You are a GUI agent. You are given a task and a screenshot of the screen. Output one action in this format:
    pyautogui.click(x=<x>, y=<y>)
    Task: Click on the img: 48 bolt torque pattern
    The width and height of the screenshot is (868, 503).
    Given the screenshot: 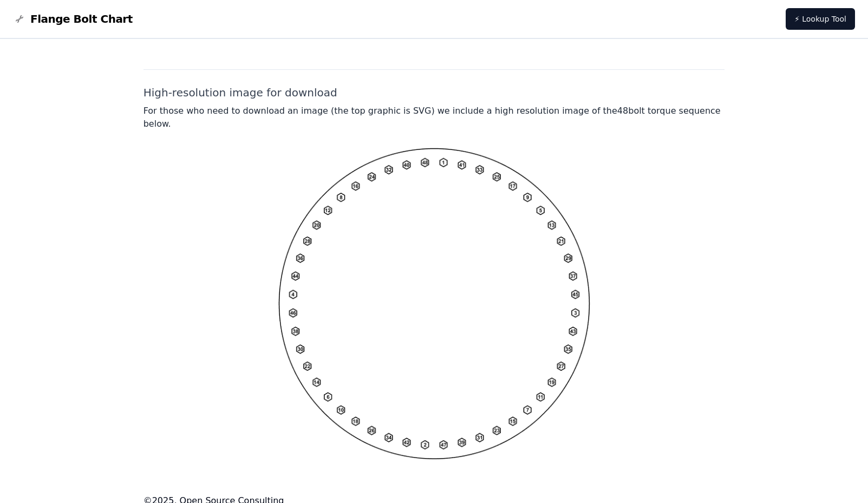 What is the action you would take?
    pyautogui.click(x=434, y=304)
    